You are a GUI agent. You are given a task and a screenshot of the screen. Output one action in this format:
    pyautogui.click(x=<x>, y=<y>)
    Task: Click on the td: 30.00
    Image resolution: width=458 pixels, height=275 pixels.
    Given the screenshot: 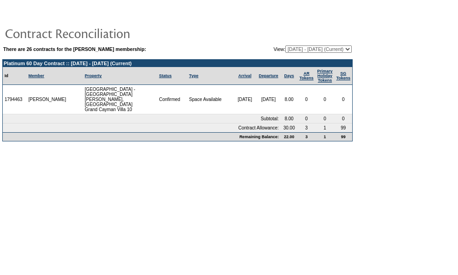 What is the action you would take?
    pyautogui.click(x=289, y=127)
    